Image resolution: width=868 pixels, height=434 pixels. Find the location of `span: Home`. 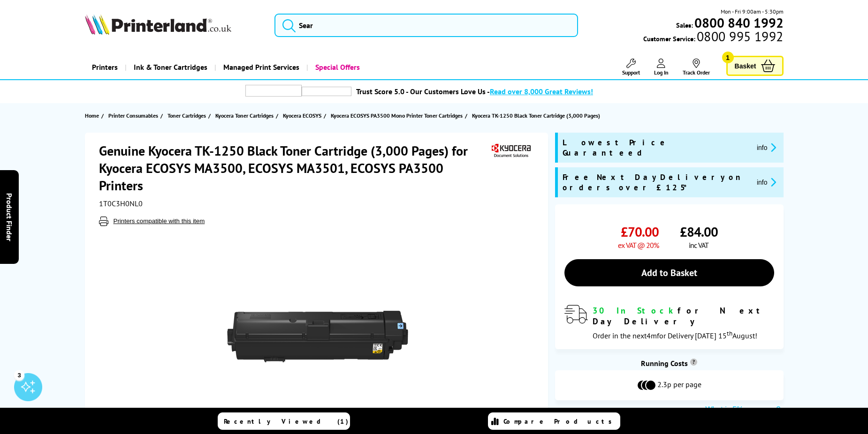

span: Home is located at coordinates (92, 116).